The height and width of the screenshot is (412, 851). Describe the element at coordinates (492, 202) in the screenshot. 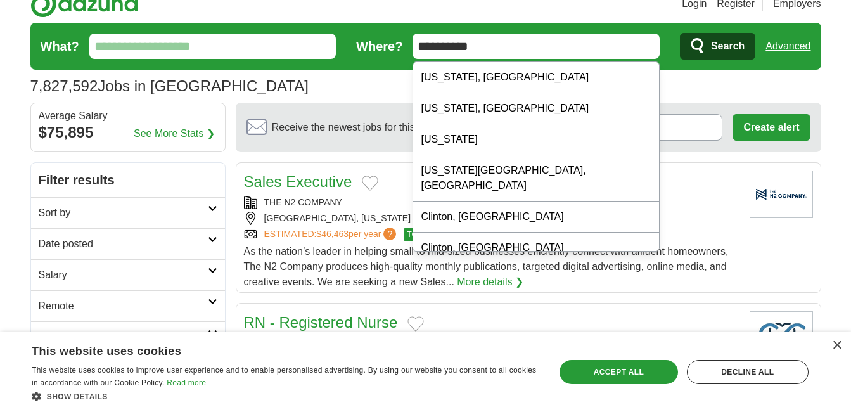

I see `div: THE N2 COMPANY` at that location.